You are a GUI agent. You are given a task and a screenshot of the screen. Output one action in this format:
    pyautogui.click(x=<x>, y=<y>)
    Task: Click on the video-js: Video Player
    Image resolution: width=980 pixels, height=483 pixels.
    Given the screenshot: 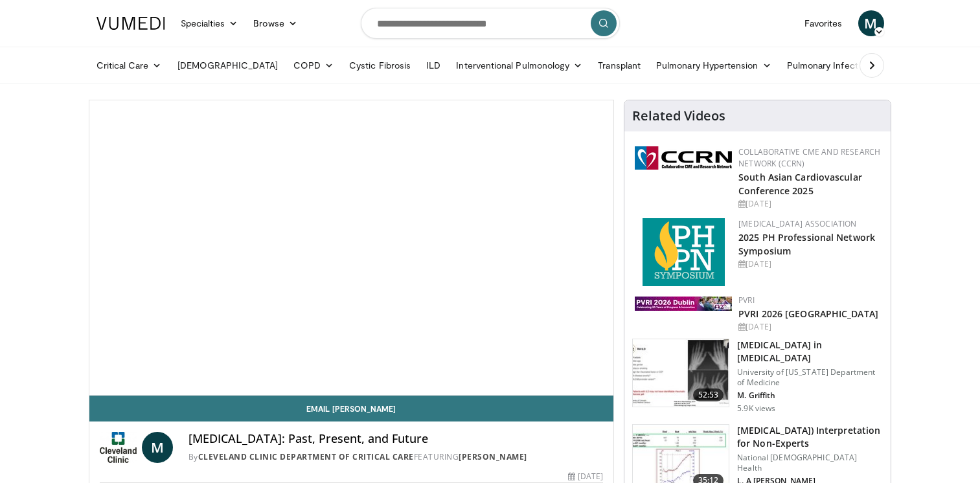 What is the action you would take?
    pyautogui.click(x=352, y=248)
    